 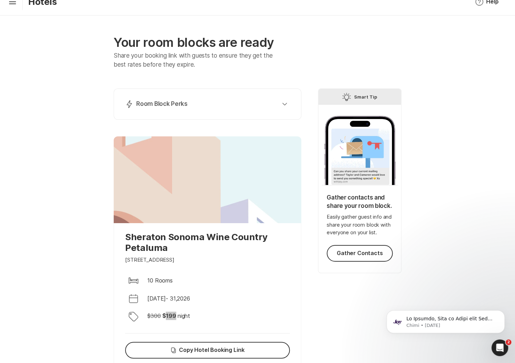 What do you see at coordinates (207, 42) in the screenshot?
I see `p: Your room blocks are ready` at bounding box center [207, 42].